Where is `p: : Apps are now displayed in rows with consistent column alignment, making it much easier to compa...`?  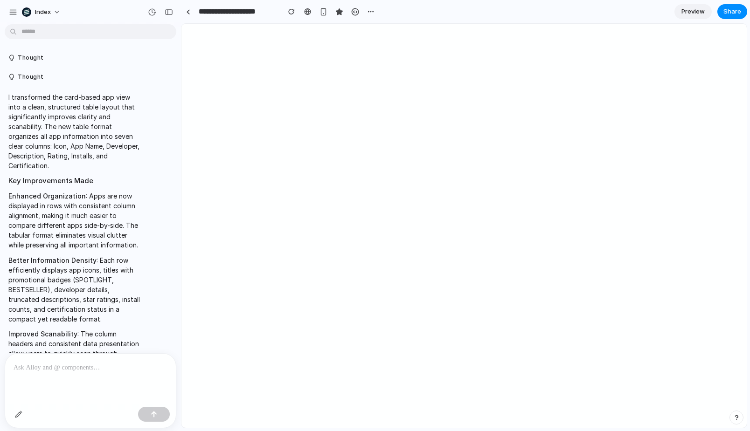
p: : Apps are now displayed in rows with consistent column alignment, making it much easier to compa... is located at coordinates (75, 221).